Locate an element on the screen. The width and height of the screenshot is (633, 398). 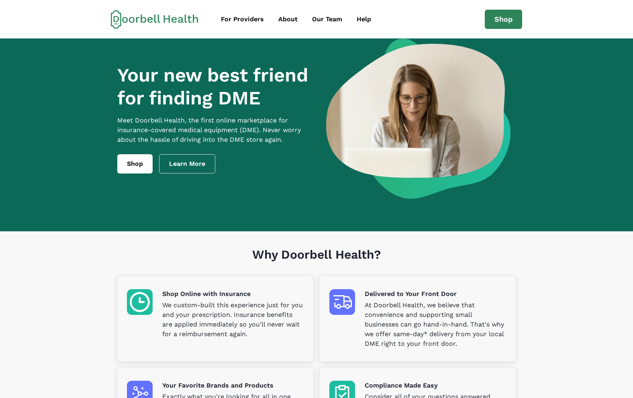
h1: Your new best friend for finding DME is located at coordinates (215, 86).